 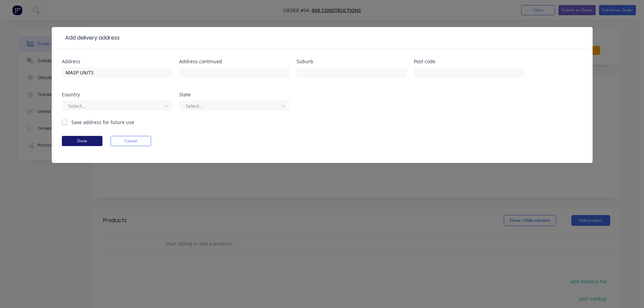 What do you see at coordinates (117, 61) in the screenshot?
I see `div: Address` at bounding box center [117, 61].